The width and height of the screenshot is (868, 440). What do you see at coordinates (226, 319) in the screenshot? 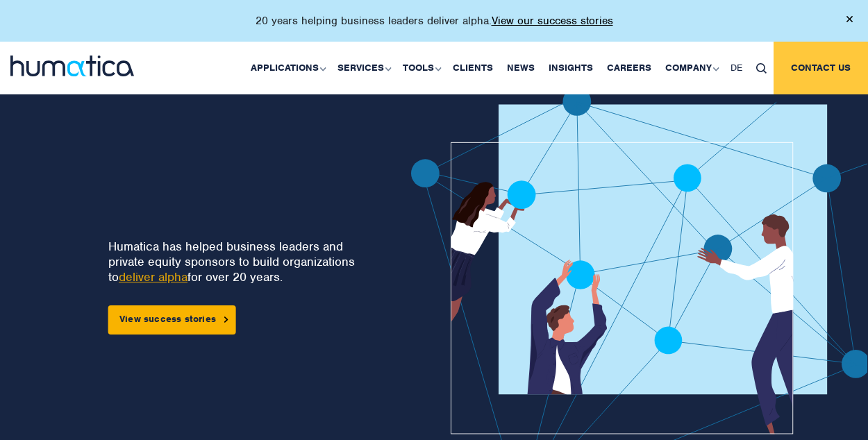
I see `img: arrowicon` at bounding box center [226, 319].